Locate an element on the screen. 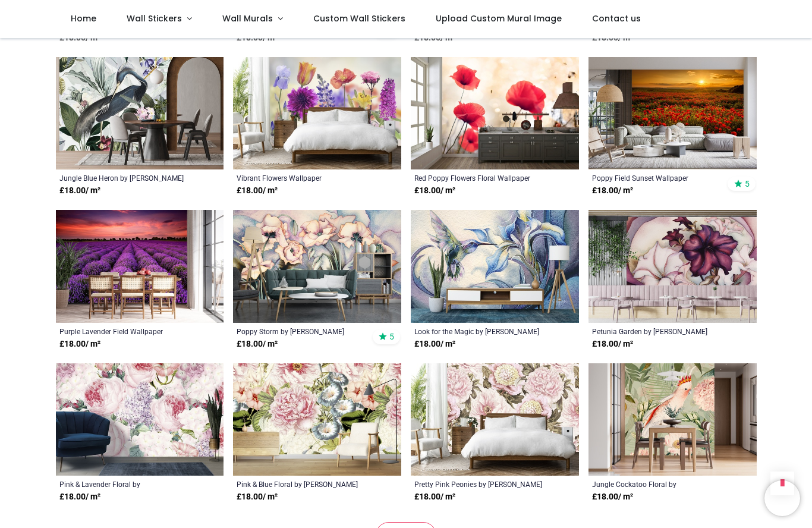  span: Custom Wall Stickers is located at coordinates (359, 19).